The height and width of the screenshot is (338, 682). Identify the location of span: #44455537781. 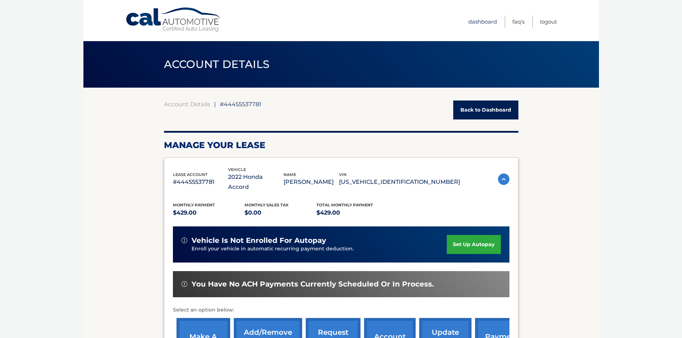
(241, 104).